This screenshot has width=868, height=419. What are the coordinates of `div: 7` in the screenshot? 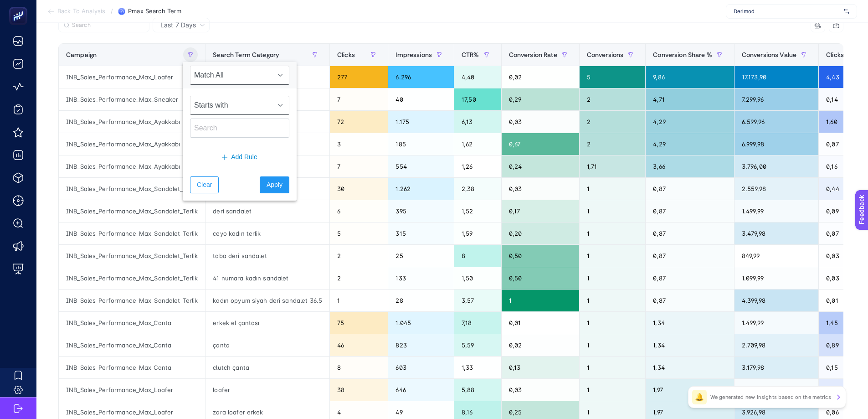 It's located at (359, 99).